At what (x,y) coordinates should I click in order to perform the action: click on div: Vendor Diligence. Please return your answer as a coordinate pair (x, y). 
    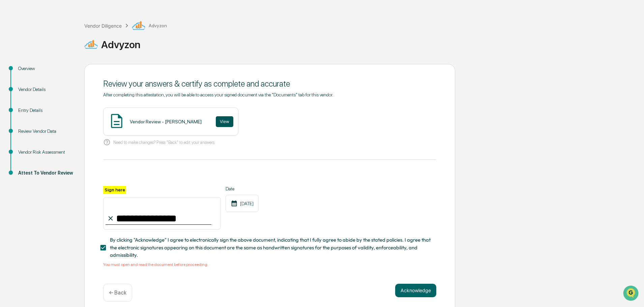
    Looking at the image, I should click on (103, 26).